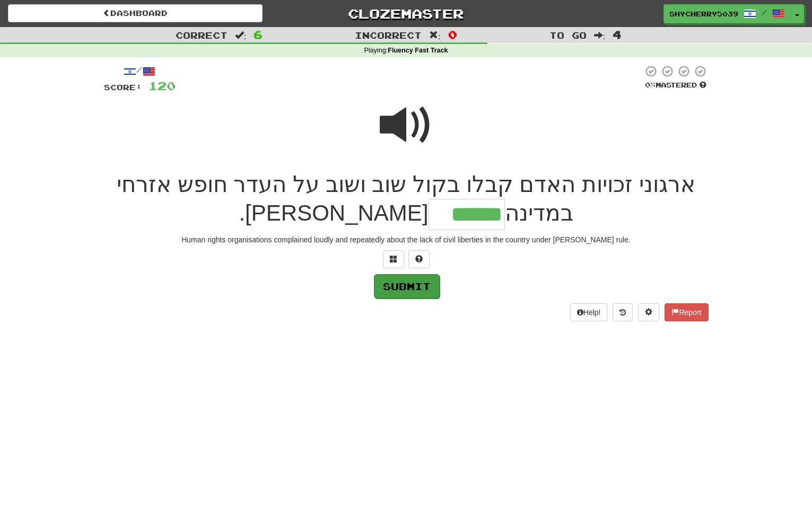 The width and height of the screenshot is (812, 508). Describe the element at coordinates (202, 35) in the screenshot. I see `span: Correct` at that location.